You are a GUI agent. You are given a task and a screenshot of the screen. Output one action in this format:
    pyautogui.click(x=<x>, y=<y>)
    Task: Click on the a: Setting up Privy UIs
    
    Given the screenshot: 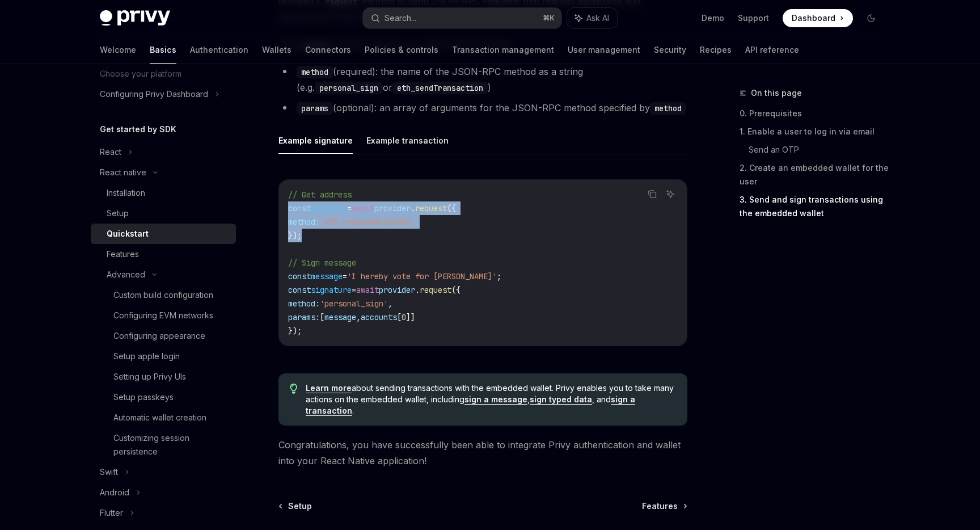 What is the action you would take?
    pyautogui.click(x=163, y=376)
    